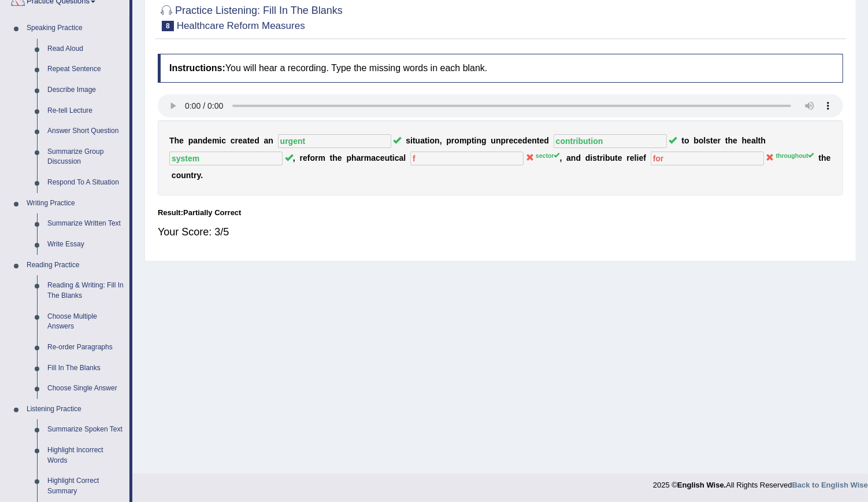 Image resolution: width=868 pixels, height=502 pixels. What do you see at coordinates (75, 265) in the screenshot?
I see `a: Reading Practice` at bounding box center [75, 265].